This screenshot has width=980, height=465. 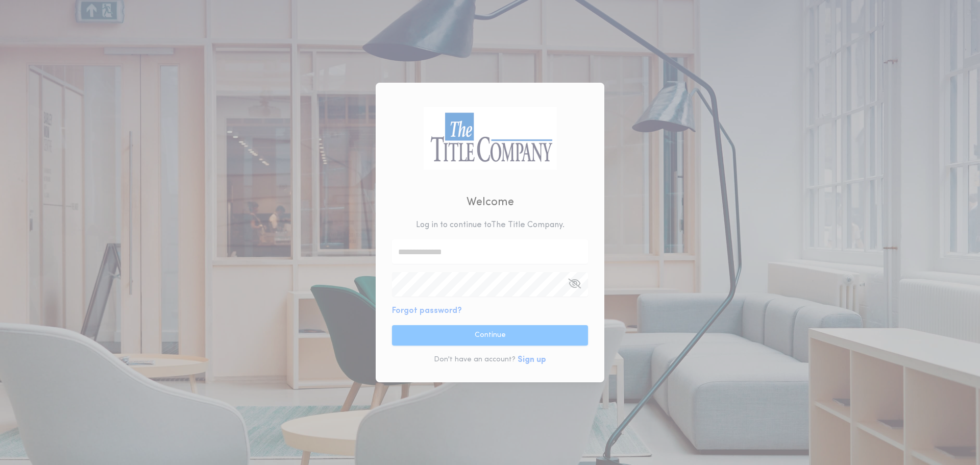 I want to click on p: Don't have an account?, so click(x=474, y=360).